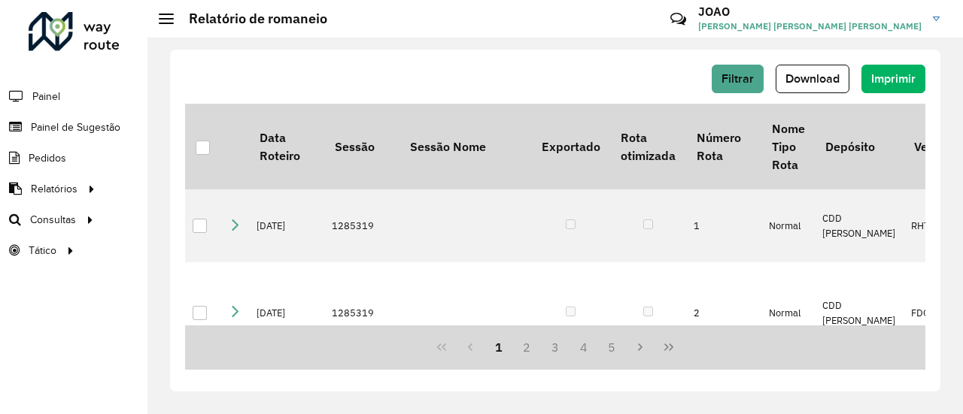 This screenshot has height=414, width=963. What do you see at coordinates (53, 220) in the screenshot?
I see `span: Consultas` at bounding box center [53, 220].